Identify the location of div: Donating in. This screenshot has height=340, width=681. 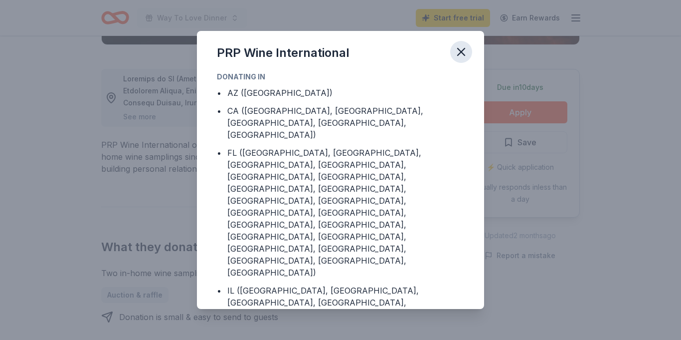
(341, 77).